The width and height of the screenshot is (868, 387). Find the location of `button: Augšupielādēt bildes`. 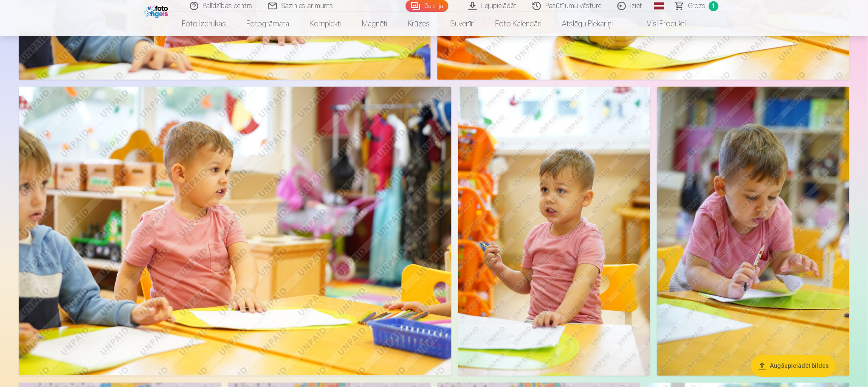

button: Augšupielādēt bildes is located at coordinates (793, 366).